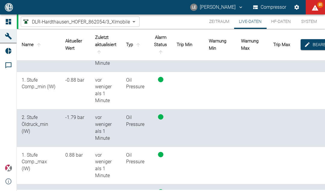 The image size is (325, 191). What do you see at coordinates (38, 128) in the screenshot?
I see `td: 2. Stufe Öldruck_min (IW)` at bounding box center [38, 128].